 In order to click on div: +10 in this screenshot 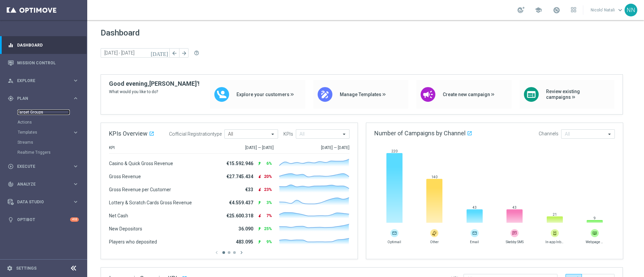, I will do `click(74, 219)`.